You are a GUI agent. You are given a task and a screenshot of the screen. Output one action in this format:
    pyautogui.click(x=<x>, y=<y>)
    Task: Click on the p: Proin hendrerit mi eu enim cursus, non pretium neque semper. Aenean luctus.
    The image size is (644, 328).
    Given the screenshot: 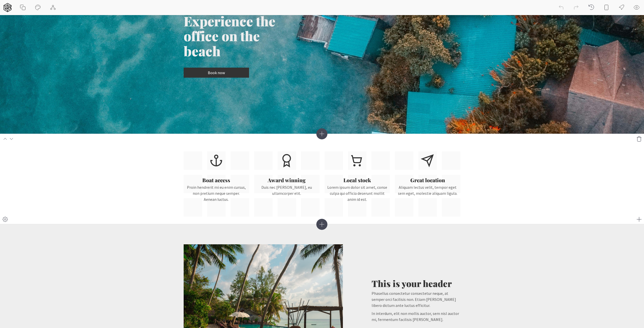 What is the action you would take?
    pyautogui.click(x=216, y=193)
    